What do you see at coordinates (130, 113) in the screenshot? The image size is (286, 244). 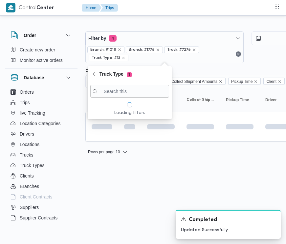 I see `p: Loading filters` at bounding box center [130, 113].